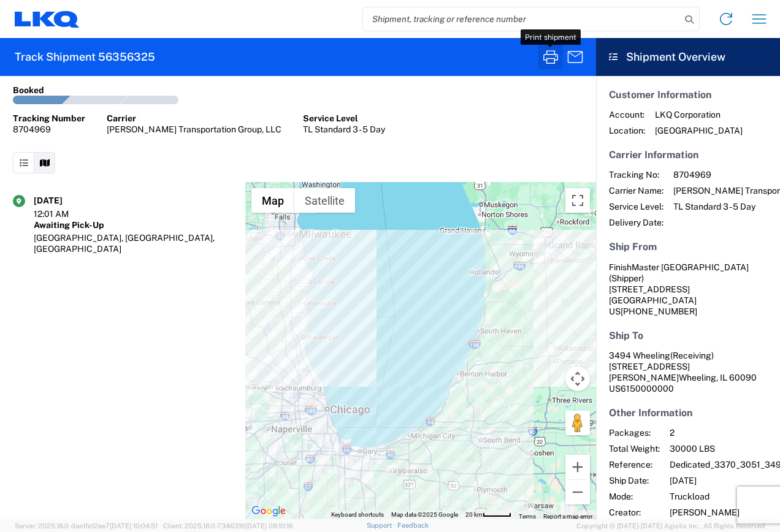 This screenshot has width=780, height=532. What do you see at coordinates (688, 154) in the screenshot?
I see `h5: Carrier Information` at bounding box center [688, 154].